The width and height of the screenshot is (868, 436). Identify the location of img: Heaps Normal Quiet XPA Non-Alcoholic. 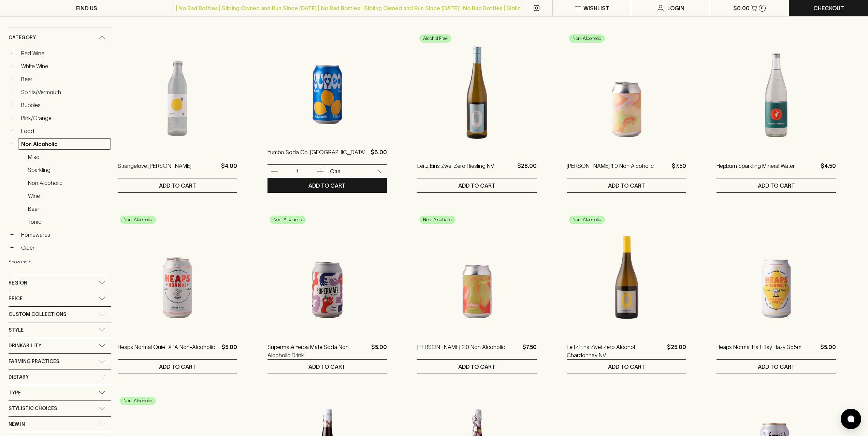
(178, 273).